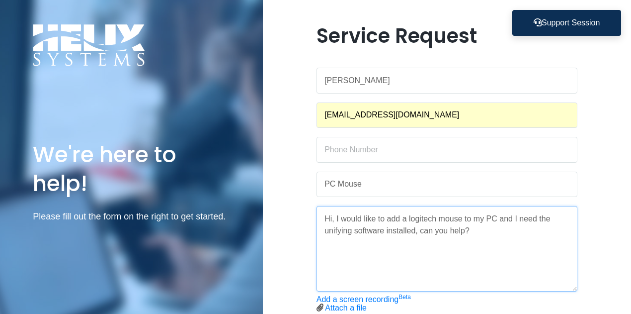 Image resolution: width=631 pixels, height=314 pixels. I want to click on input: Name, so click(447, 81).